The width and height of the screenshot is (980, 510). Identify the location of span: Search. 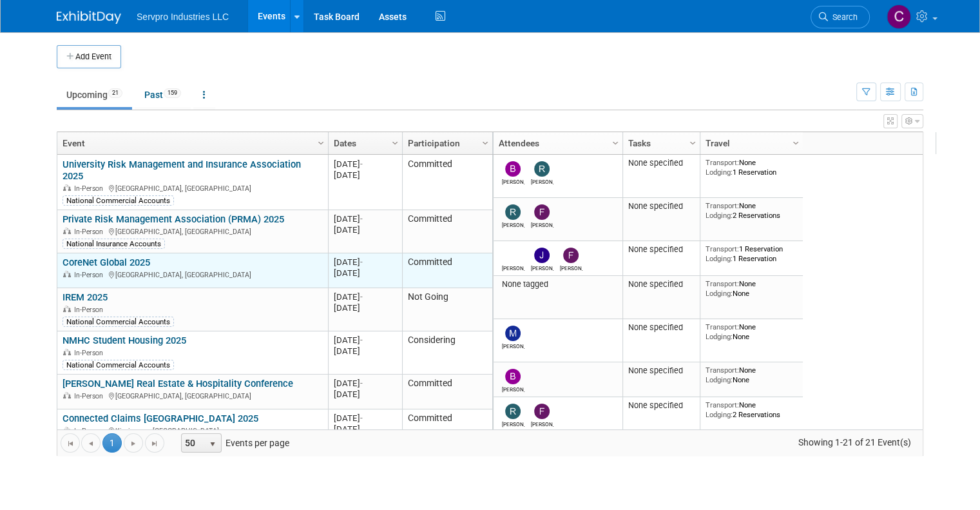
(843, 17).